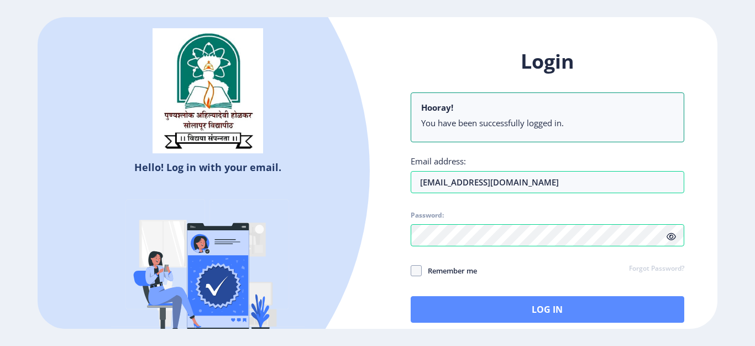  Describe the element at coordinates (208, 91) in the screenshot. I see `img: sulogo.png` at that location.